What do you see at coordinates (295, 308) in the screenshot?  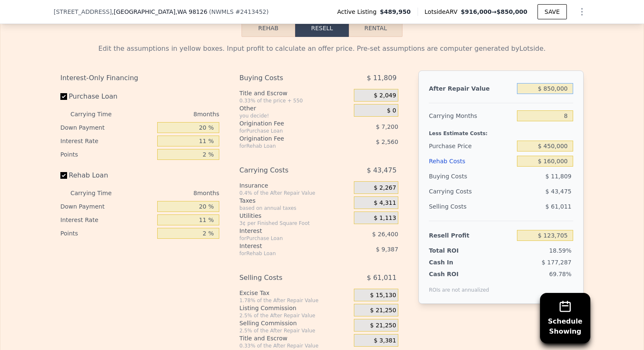 I see `div: Listing Commission` at bounding box center [295, 308].